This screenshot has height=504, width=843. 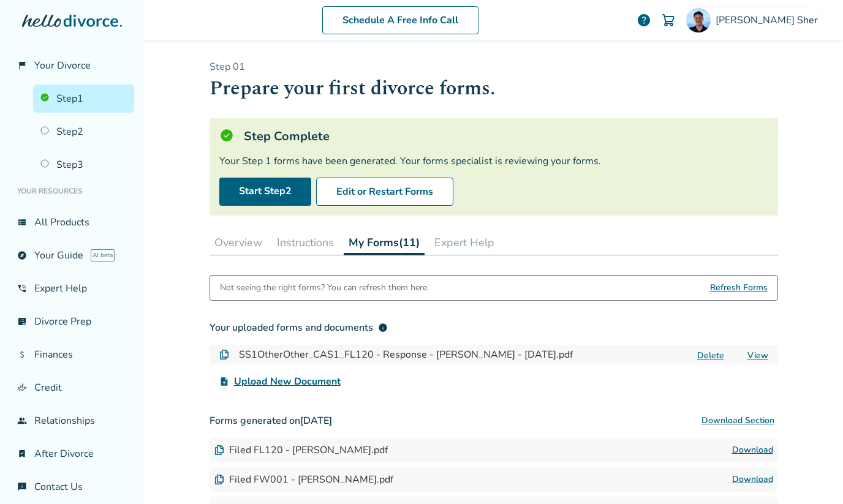 I want to click on span: bookmark_check, so click(x=22, y=453).